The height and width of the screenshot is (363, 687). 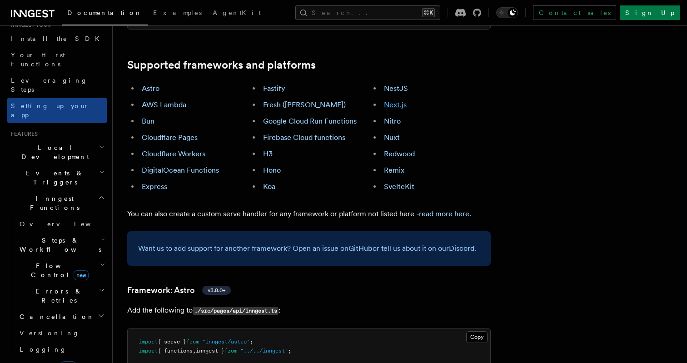 What do you see at coordinates (104, 13) in the screenshot?
I see `span: Documentation` at bounding box center [104, 13].